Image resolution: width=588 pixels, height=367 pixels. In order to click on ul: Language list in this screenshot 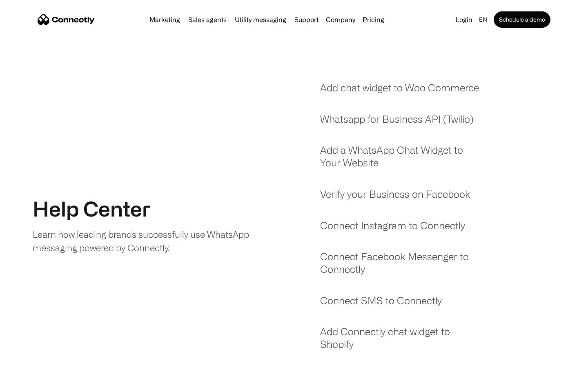, I will do `click(33, 359)`.